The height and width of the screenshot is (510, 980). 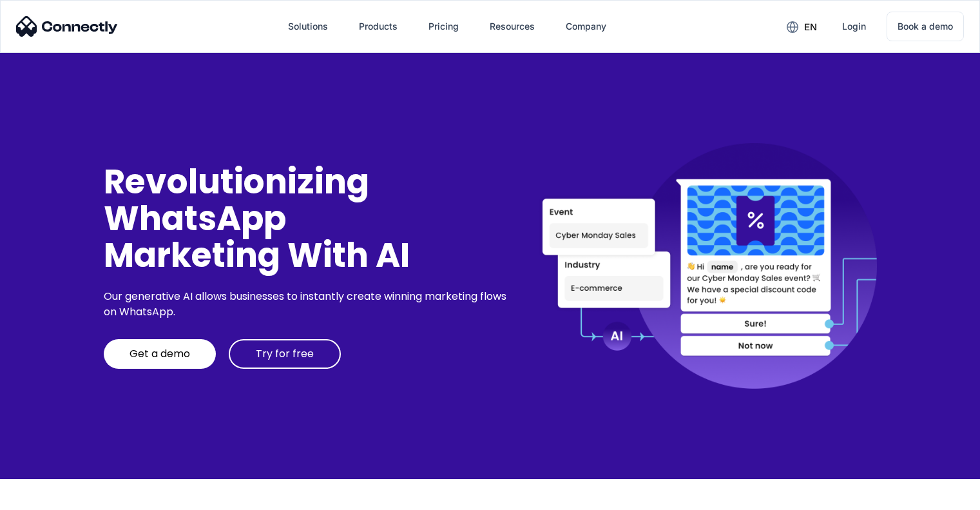 I want to click on div: Products, so click(x=378, y=26).